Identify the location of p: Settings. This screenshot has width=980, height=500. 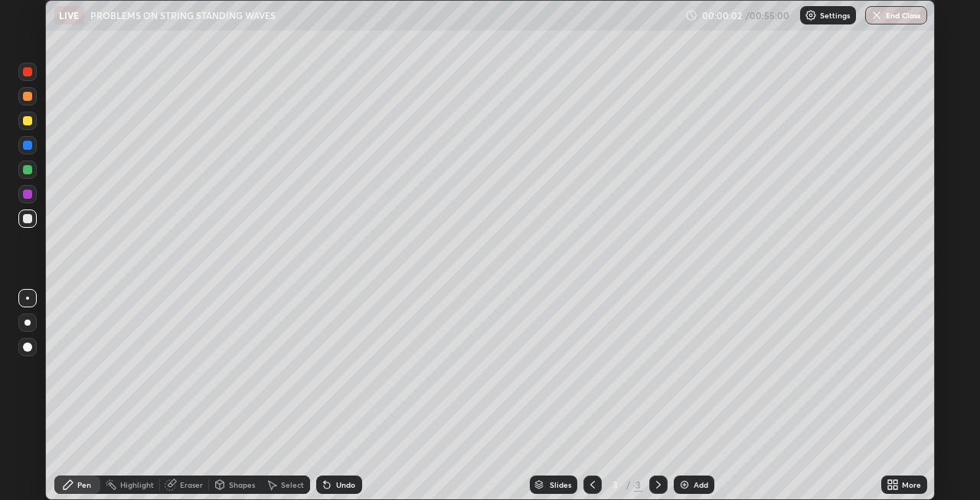
(834, 15).